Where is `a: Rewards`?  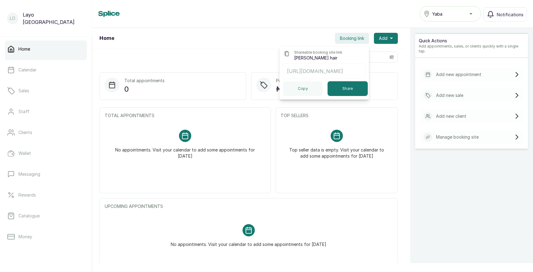
a: Rewards is located at coordinates (46, 195).